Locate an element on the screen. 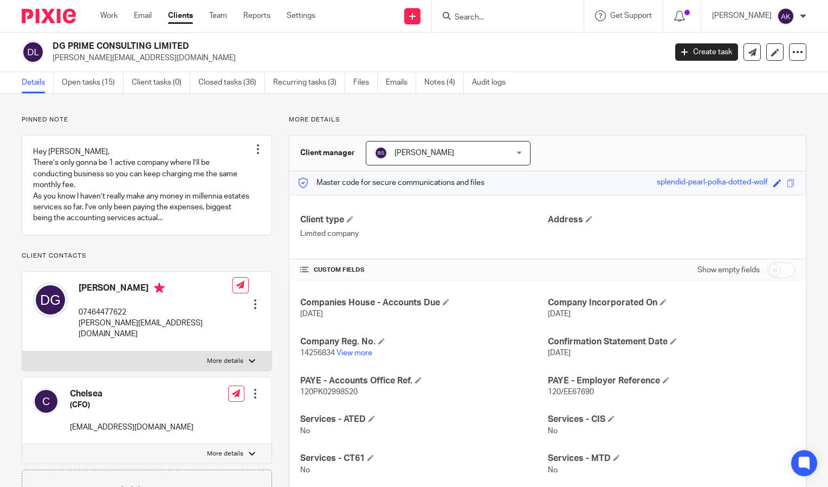 The width and height of the screenshot is (828, 487). a: Details is located at coordinates (37, 82).